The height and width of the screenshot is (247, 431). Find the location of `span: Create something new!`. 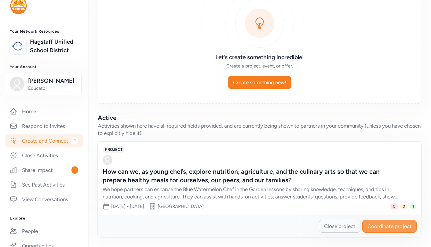

span: Create something new! is located at coordinates (259, 82).